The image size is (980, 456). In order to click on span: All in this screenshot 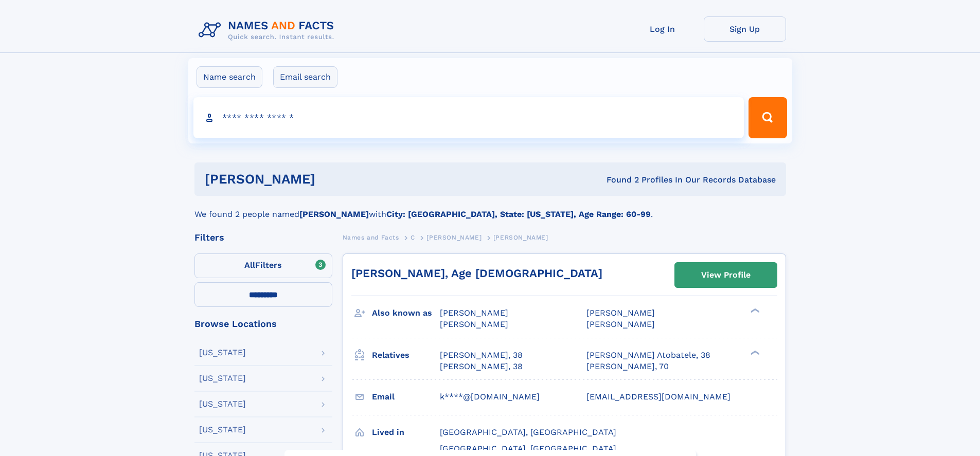, I will do `click(249, 265)`.